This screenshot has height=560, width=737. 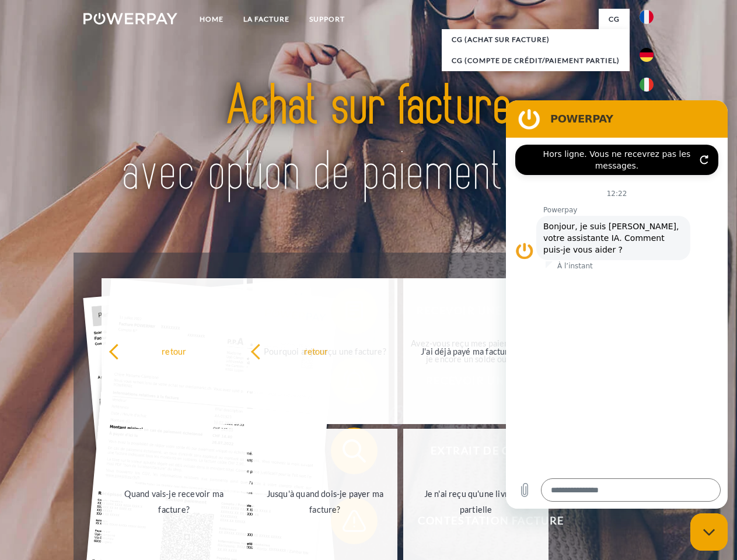 What do you see at coordinates (614, 19) in the screenshot?
I see `a: CG` at bounding box center [614, 19].